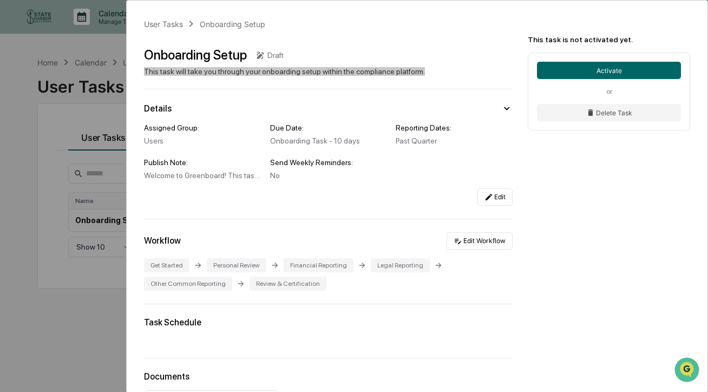 The width and height of the screenshot is (708, 392). Describe the element at coordinates (609, 70) in the screenshot. I see `button: Activate` at that location.